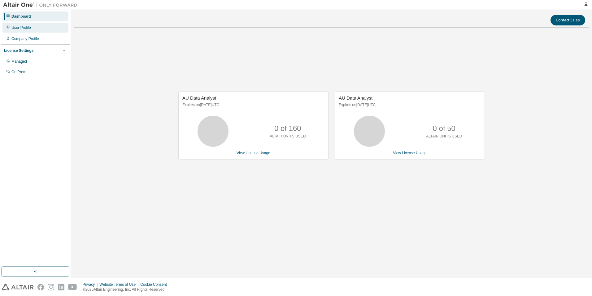 The image size is (592, 296). Describe the element at coordinates (91, 284) in the screenshot. I see `div: Privacy` at that location.